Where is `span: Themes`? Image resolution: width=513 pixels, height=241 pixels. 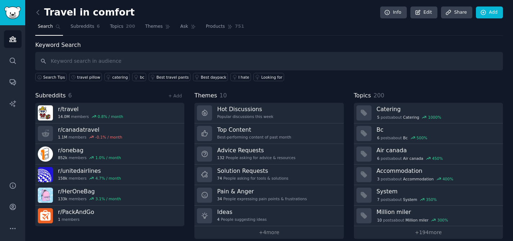
span: Themes is located at coordinates (206, 95).